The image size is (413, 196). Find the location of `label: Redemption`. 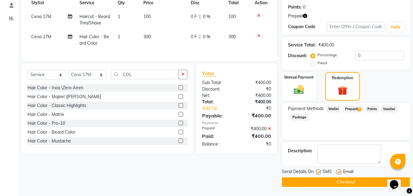

label: Redemption is located at coordinates (342, 78).